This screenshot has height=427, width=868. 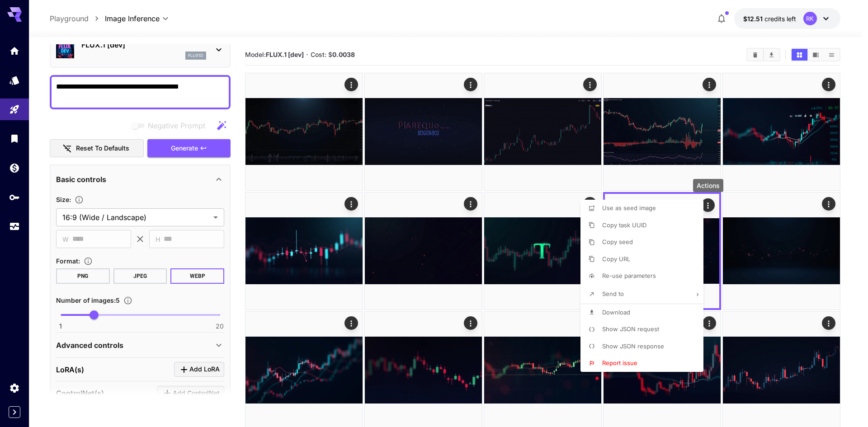 What do you see at coordinates (632, 347) in the screenshot?
I see `span: Show JSON response` at bounding box center [632, 347].